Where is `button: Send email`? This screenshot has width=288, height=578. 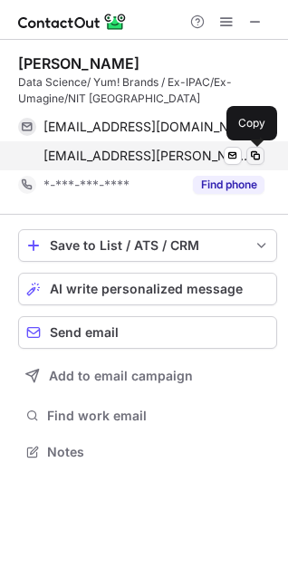 button: Send email is located at coordinates (148, 333).